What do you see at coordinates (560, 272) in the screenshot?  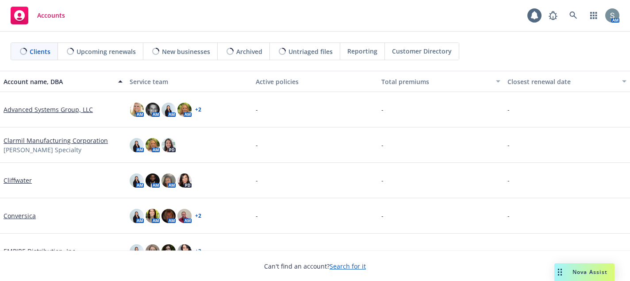 I see `div: Drag to move` at bounding box center [560, 272].